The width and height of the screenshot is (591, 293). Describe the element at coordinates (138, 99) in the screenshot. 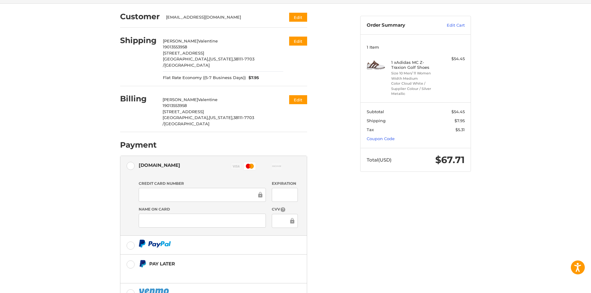

I see `h2: Billing` at that location.